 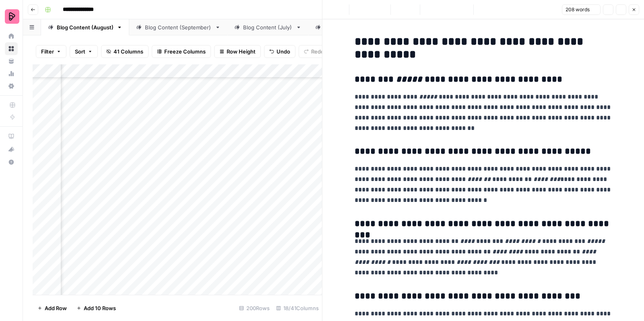 What do you see at coordinates (12, 149) in the screenshot?
I see `div: What's new?` at bounding box center [12, 149].